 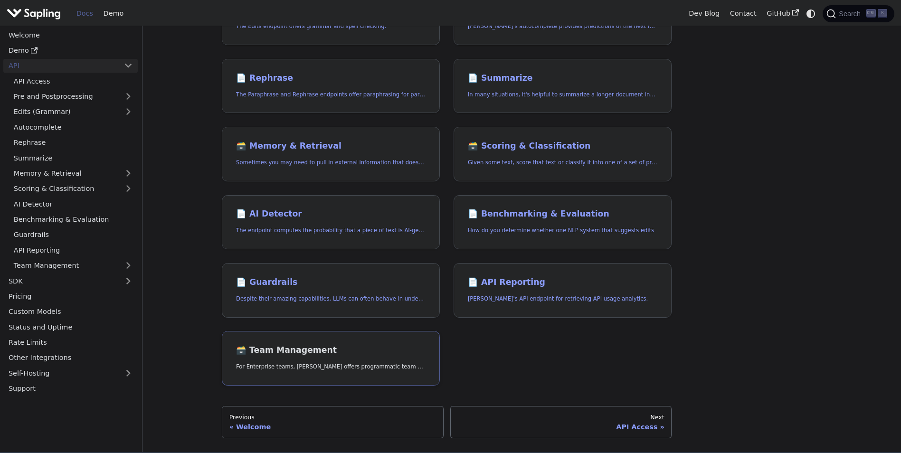 What do you see at coordinates (70, 35) in the screenshot?
I see `a: Welcome` at bounding box center [70, 35].